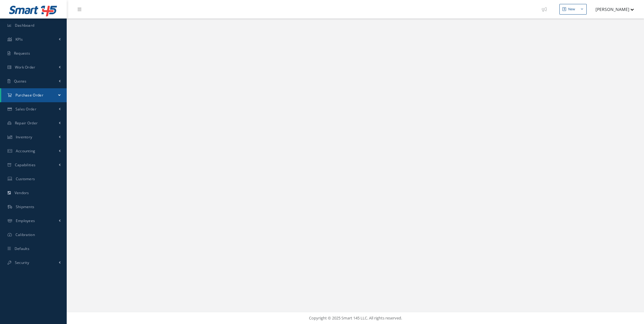  What do you see at coordinates (22, 262) in the screenshot?
I see `span: Security` at bounding box center [22, 262].